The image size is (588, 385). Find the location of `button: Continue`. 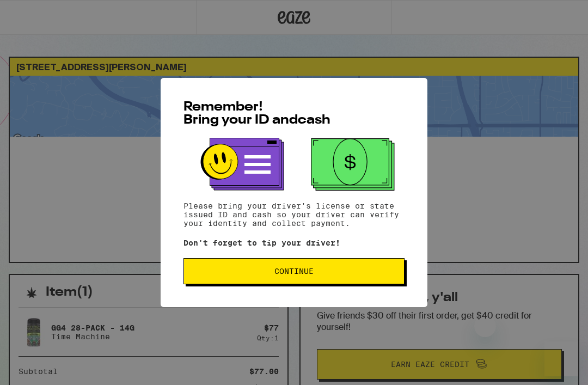

button: Continue is located at coordinates (294, 271).